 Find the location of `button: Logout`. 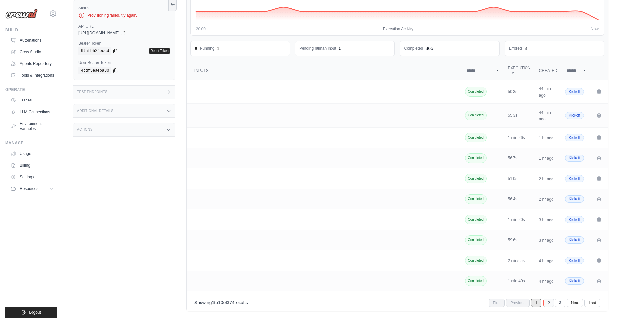

button: Logout is located at coordinates (31, 312).